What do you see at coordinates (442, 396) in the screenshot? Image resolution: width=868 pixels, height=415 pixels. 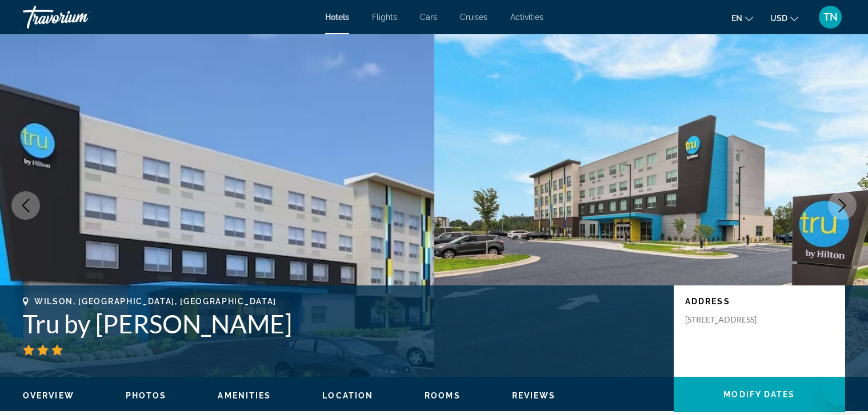 I see `span: Rooms` at bounding box center [442, 396].